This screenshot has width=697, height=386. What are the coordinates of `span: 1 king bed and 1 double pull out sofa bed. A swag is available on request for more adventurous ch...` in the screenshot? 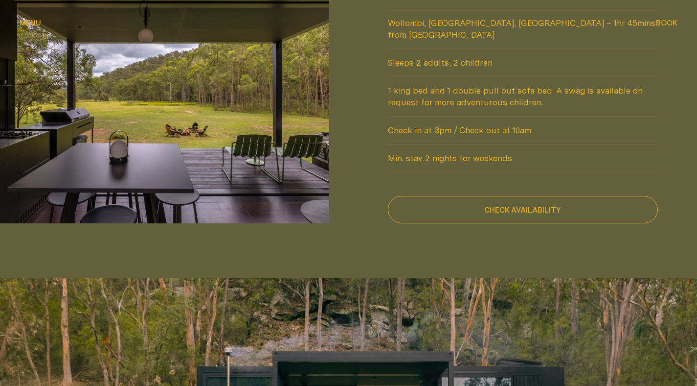 It's located at (523, 96).